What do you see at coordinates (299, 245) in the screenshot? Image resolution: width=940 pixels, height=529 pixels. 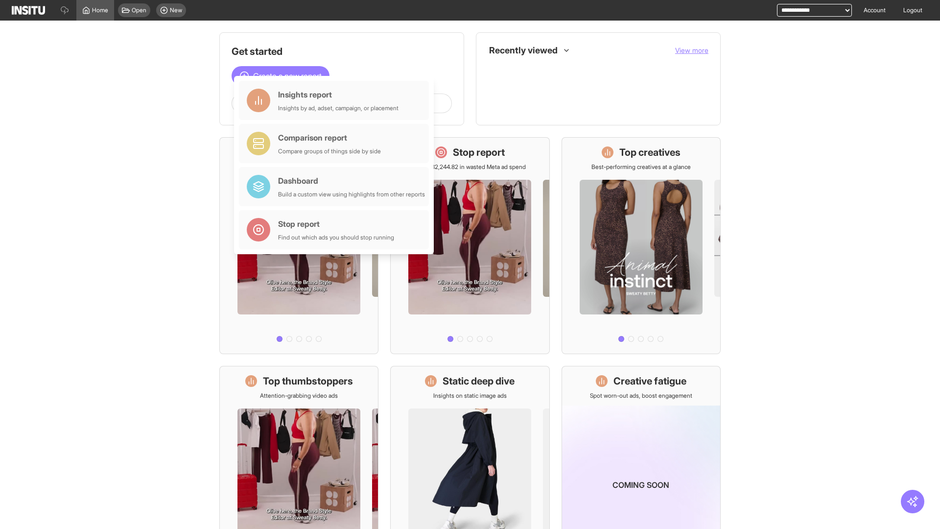 I see `a: What's live nowSee all active ads instantly` at bounding box center [299, 245].